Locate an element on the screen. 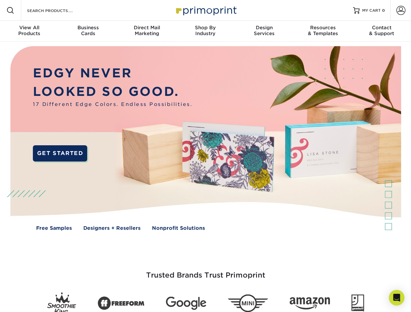 The height and width of the screenshot is (312, 411). span: 17 Different Edge Colors. Endless Possibilities. is located at coordinates (113, 104).